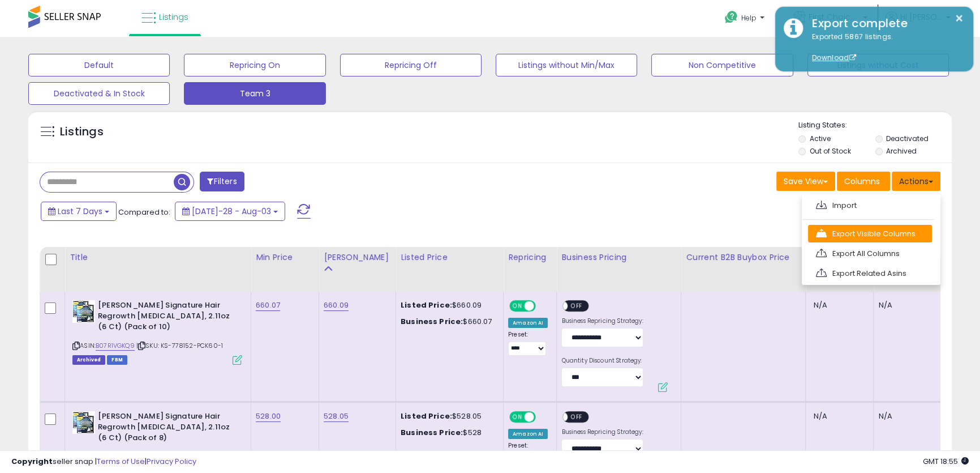 This screenshot has height=473, width=980. I want to click on span: Compared to:, so click(144, 212).